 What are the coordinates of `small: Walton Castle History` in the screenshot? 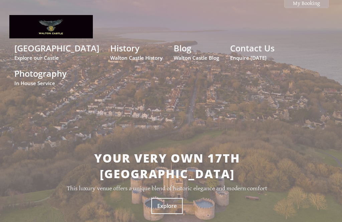 It's located at (136, 58).